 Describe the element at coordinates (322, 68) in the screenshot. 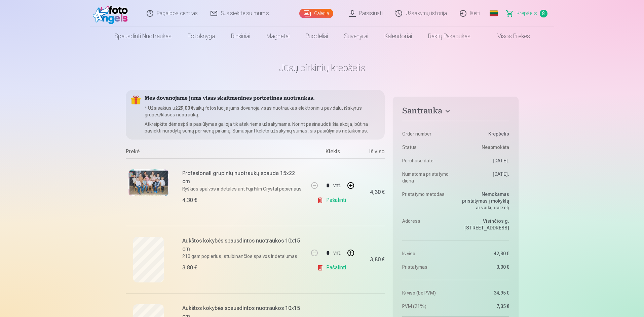

I see `h1: Jūsų pirkinių krepšelis` at that location.